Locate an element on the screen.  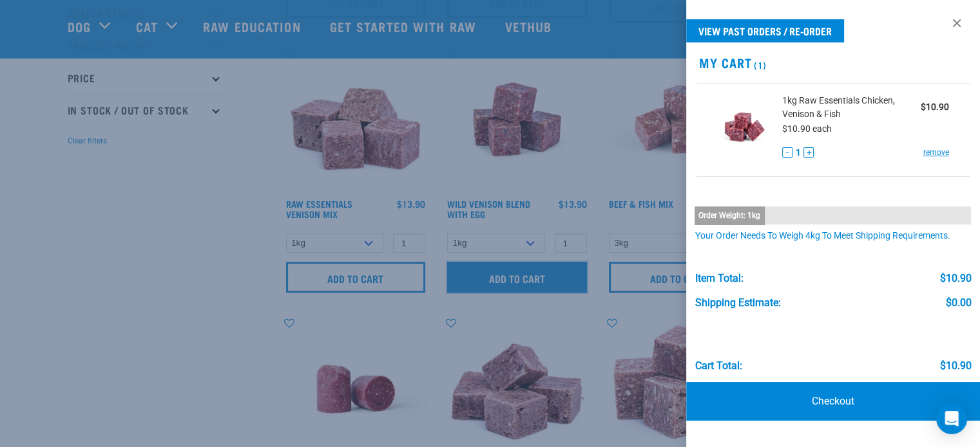
div: Open Intercom Messenger is located at coordinates (952, 419).